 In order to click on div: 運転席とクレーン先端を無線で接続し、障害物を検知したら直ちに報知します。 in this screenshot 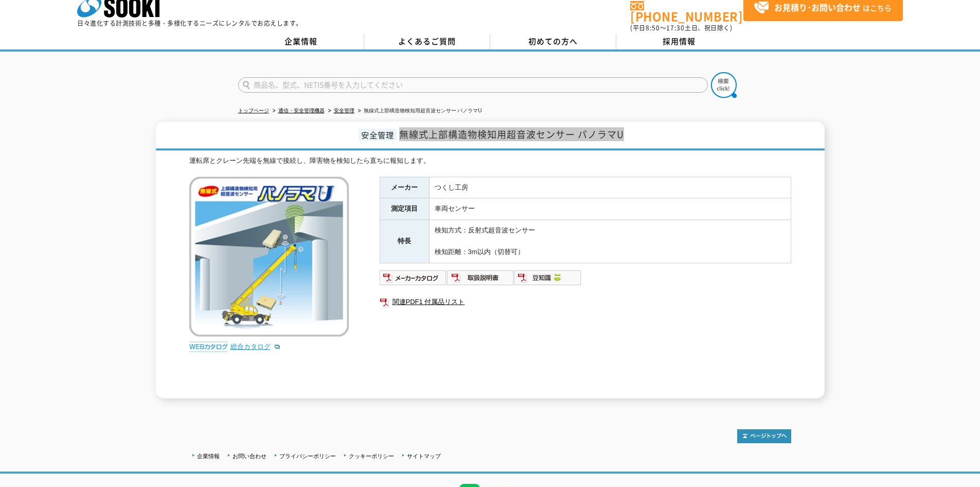, I will do `click(491, 161)`.